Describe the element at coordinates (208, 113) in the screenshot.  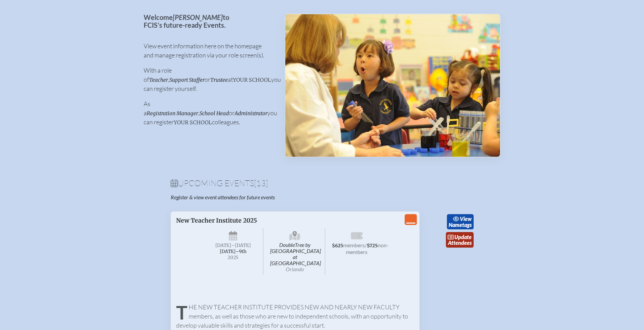
I see `p: As a , or you can register colleagues.` at that location.